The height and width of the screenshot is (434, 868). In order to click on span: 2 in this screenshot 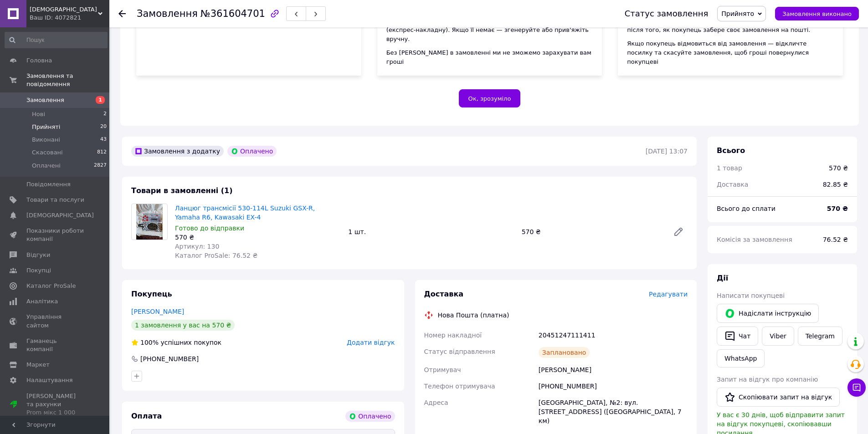, I will do `click(105, 114)`.